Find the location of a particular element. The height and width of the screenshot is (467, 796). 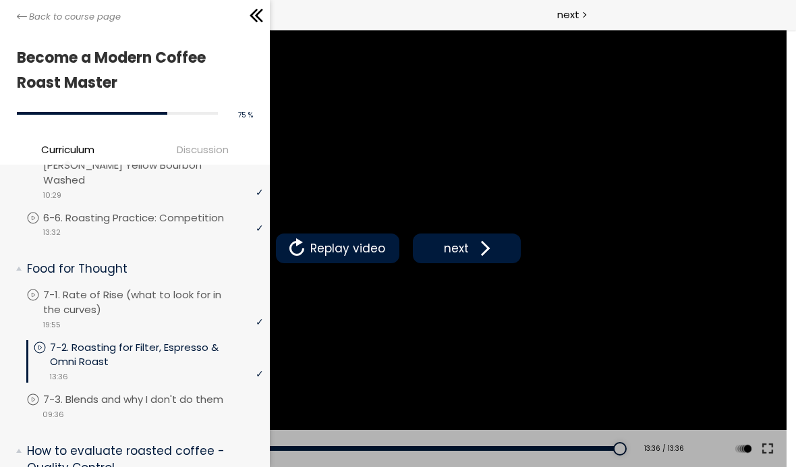

span: Curriculum is located at coordinates (67, 149).